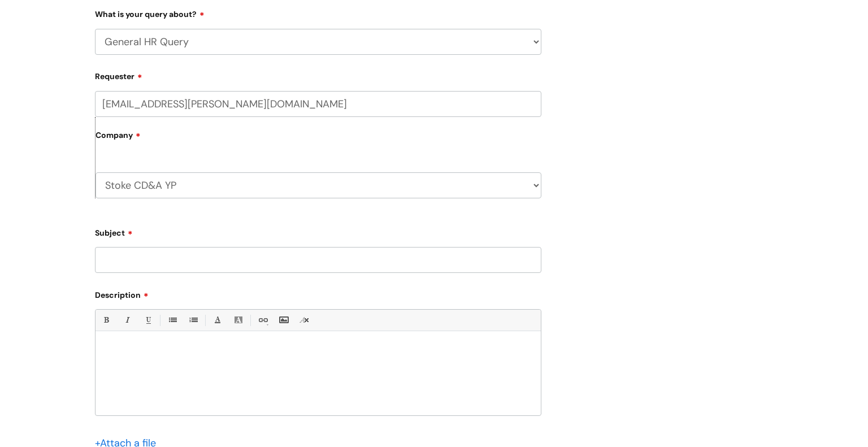  I want to click on a: Underline(Ctrl-U), so click(148, 320).